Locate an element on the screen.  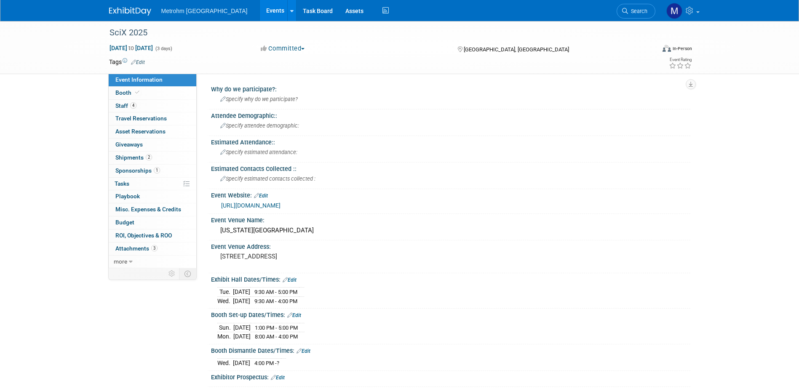
a: Asset Reservations is located at coordinates (153, 132).